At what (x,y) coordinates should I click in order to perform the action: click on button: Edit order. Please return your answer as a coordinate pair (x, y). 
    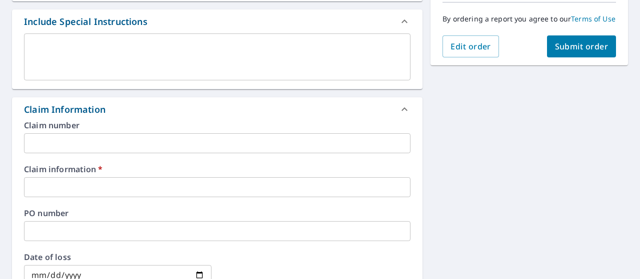
    Looking at the image, I should click on (470, 46).